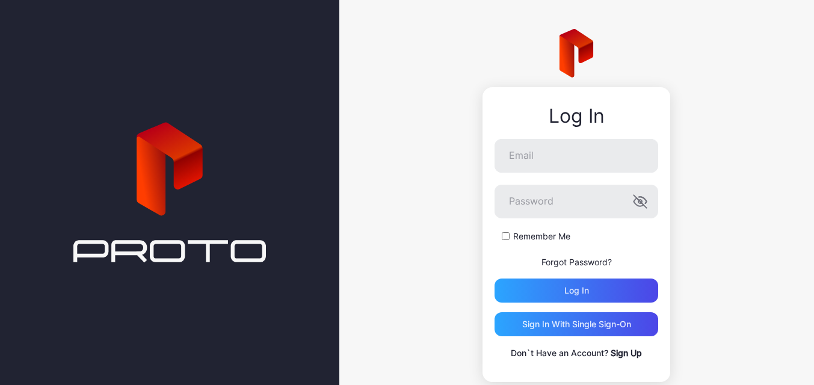 Image resolution: width=814 pixels, height=385 pixels. I want to click on a: Forgot Password?, so click(576, 262).